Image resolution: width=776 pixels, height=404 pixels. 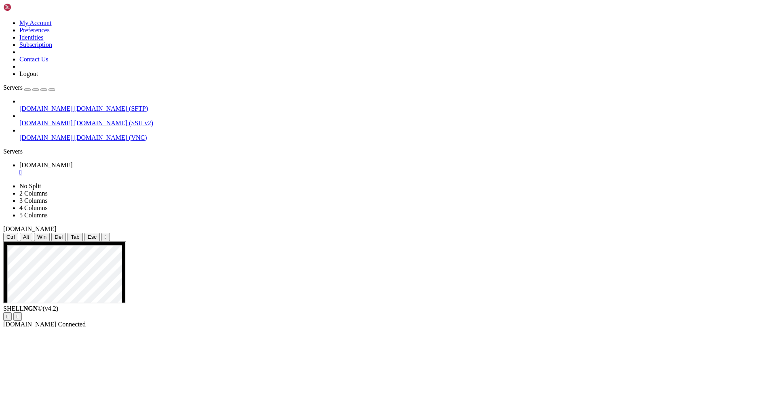 What do you see at coordinates (34, 215) in the screenshot?
I see `a: 5 Columns` at bounding box center [34, 215].